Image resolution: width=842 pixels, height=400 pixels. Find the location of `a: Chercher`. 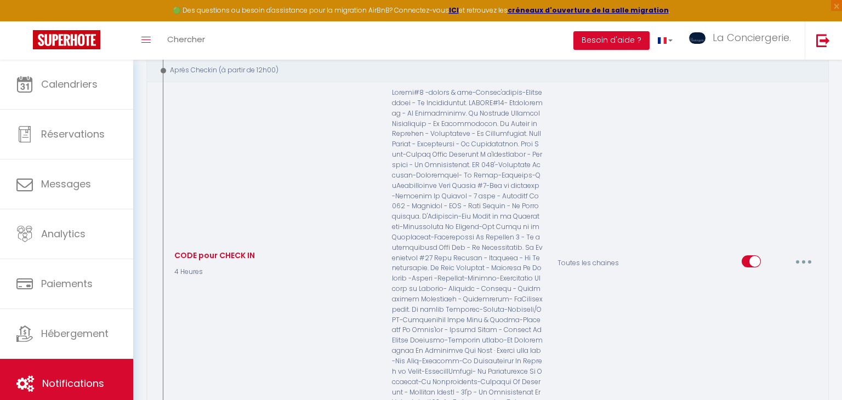

a: Chercher is located at coordinates (186, 41).